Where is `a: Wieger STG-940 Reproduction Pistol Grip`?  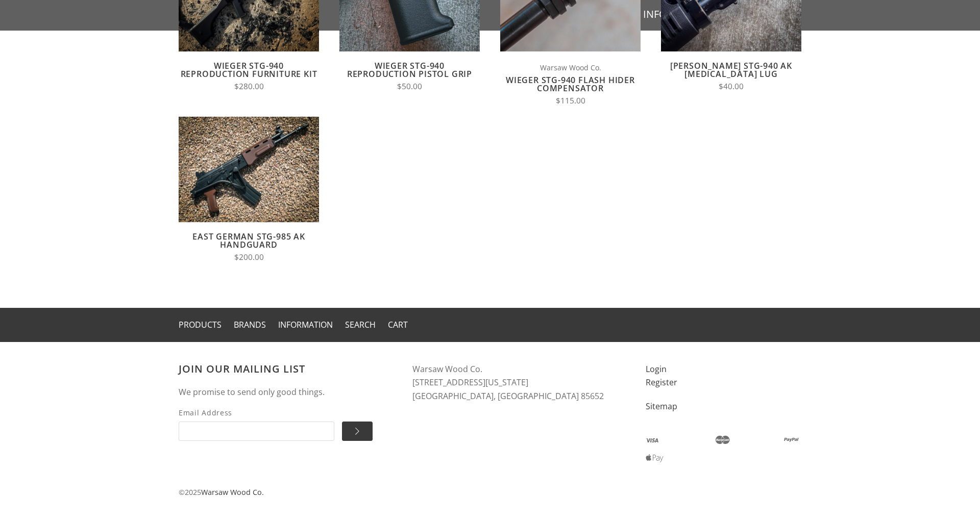 a: Wieger STG-940 Reproduction Pistol Grip is located at coordinates (410, 70).